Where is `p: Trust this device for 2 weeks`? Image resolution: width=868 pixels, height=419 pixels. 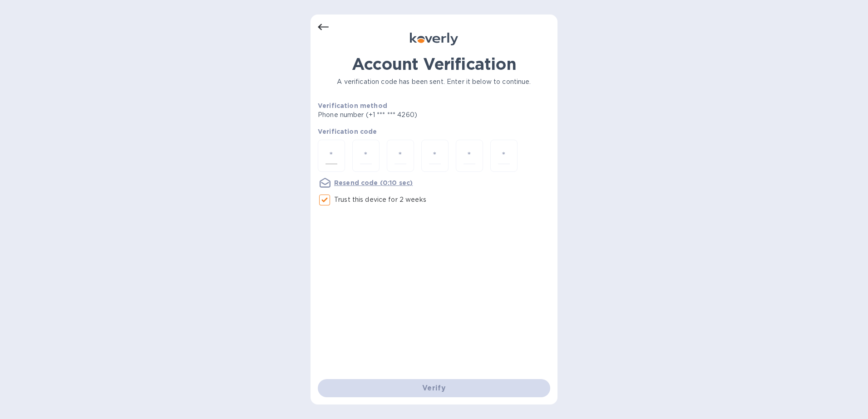 p: Trust this device for 2 weeks is located at coordinates (380, 199).